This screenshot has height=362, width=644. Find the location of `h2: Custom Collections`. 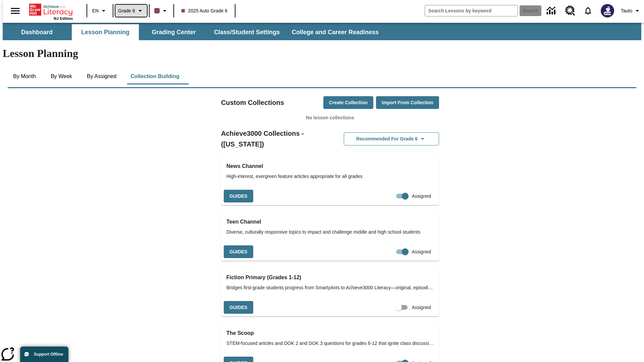

h2: Custom Collections is located at coordinates (253, 103).